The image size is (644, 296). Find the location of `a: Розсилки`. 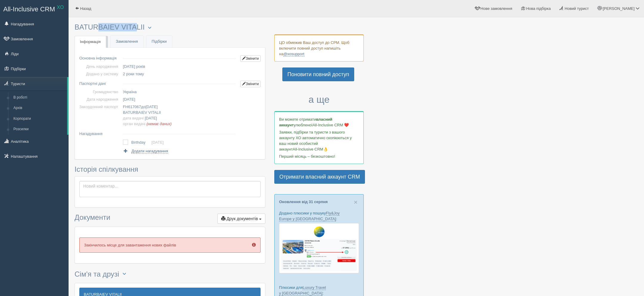

a: Розсилки is located at coordinates (39, 129).